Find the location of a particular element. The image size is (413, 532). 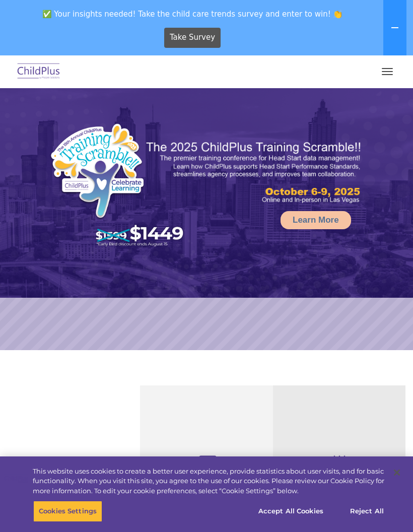

a: Learn More is located at coordinates (316, 220).